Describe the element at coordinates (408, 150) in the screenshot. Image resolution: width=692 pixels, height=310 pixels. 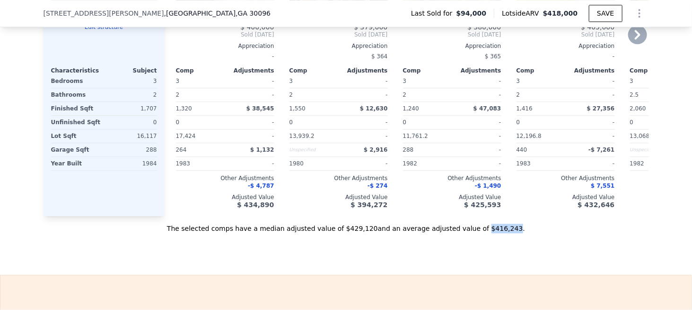
I see `span: 288` at that location.